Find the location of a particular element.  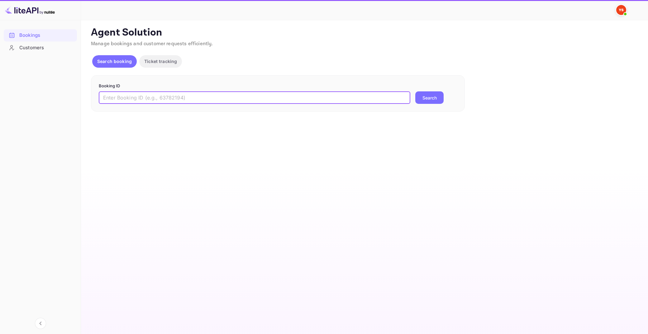

button: Search is located at coordinates (429, 98).